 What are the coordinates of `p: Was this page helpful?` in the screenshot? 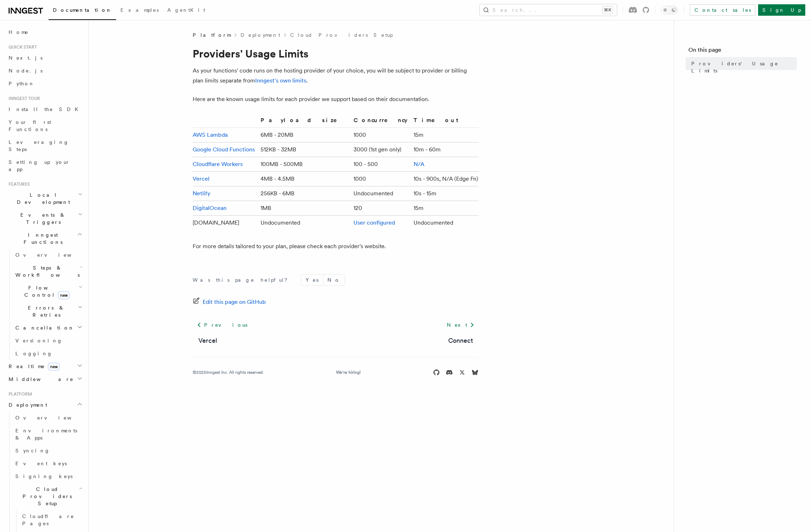 It's located at (243, 280).